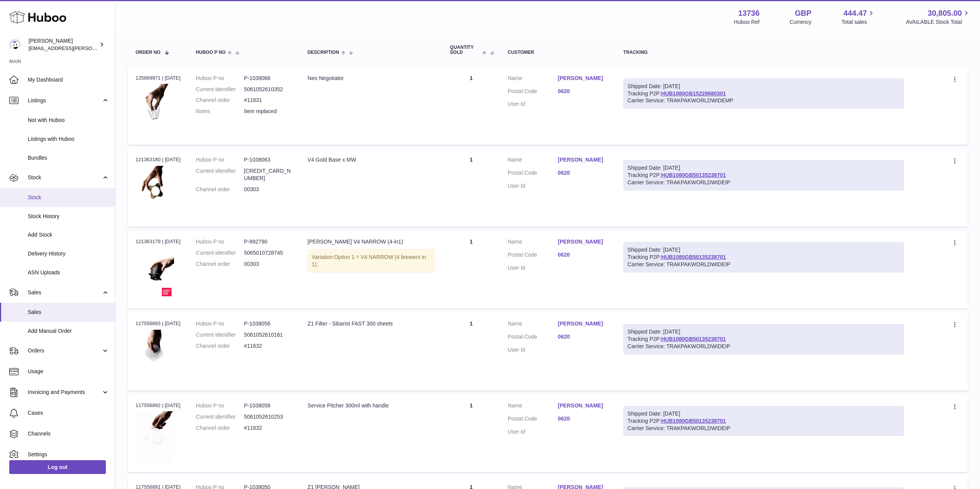 This screenshot has height=489, width=980. I want to click on div: Z1 Filter - Sibarist FAST 300 sheets, so click(371, 324).